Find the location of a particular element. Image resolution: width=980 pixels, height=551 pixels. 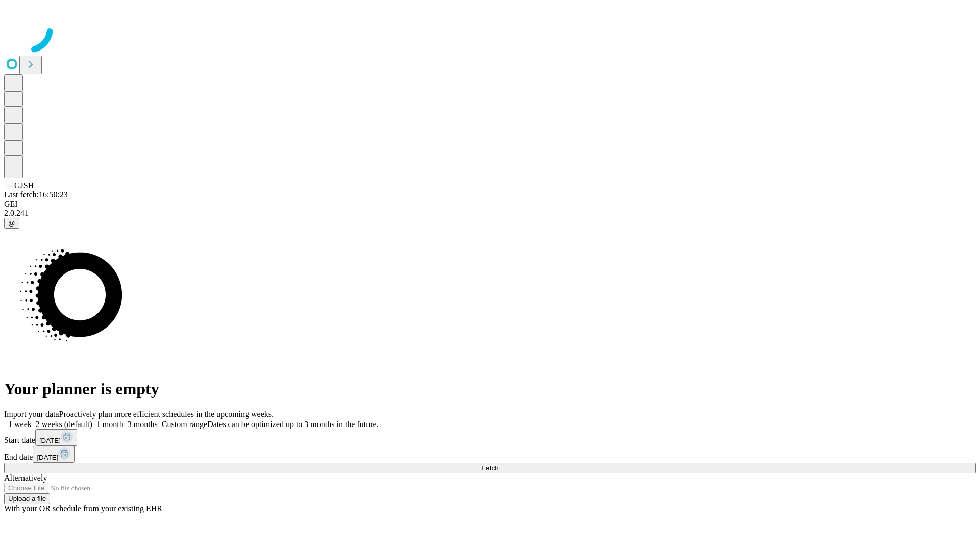

div: Start date is located at coordinates (490, 437).